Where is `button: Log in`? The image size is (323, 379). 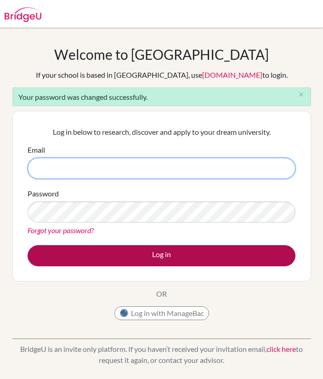
button: Log in is located at coordinates (161, 256).